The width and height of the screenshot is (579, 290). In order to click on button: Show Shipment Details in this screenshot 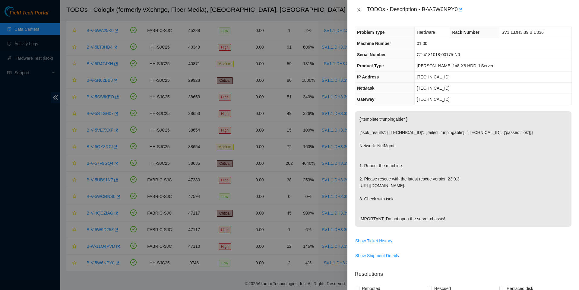, I will do `click(377, 255)`.